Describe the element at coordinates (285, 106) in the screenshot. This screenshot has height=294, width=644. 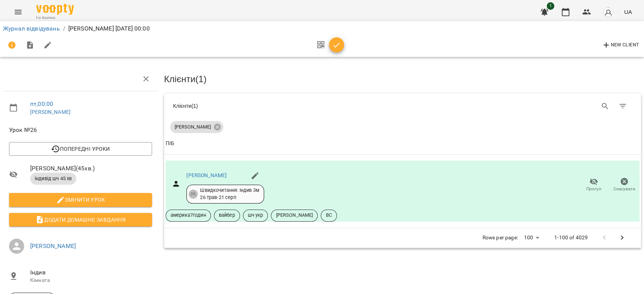
I see `div: Клієнти ( 1 )` at that location.